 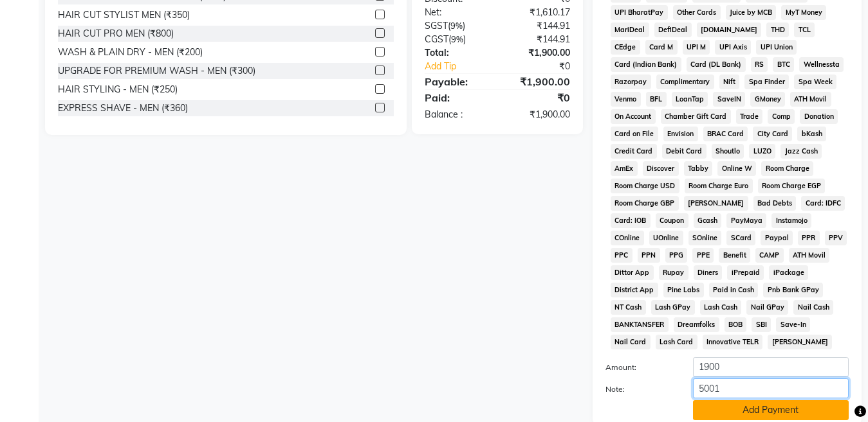 I want to click on span: LUZO, so click(x=762, y=151).